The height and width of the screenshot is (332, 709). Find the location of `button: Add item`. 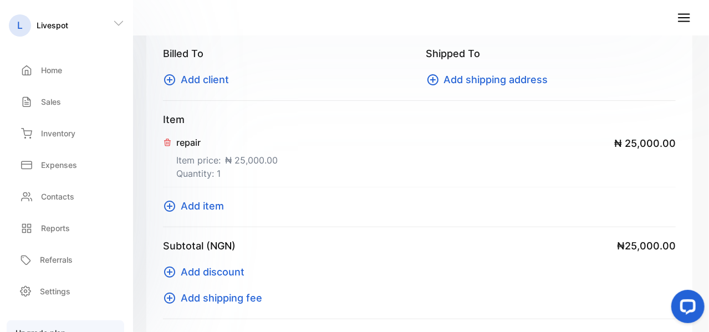

button: Add item is located at coordinates (197, 206).